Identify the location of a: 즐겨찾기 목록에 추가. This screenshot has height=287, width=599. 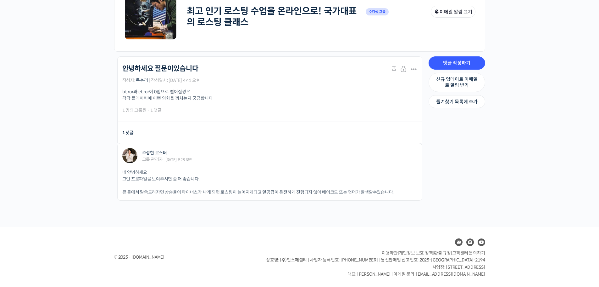
(457, 102).